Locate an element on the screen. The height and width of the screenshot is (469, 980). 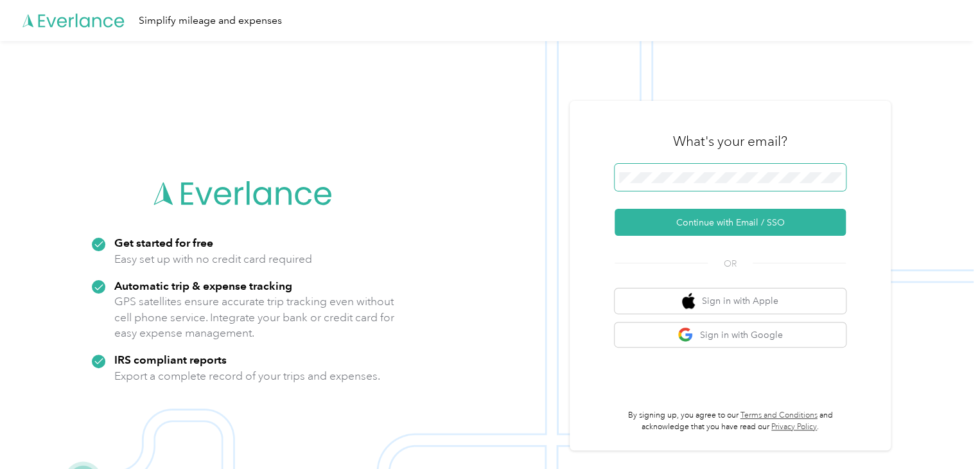
img: google logo is located at coordinates (685, 335).